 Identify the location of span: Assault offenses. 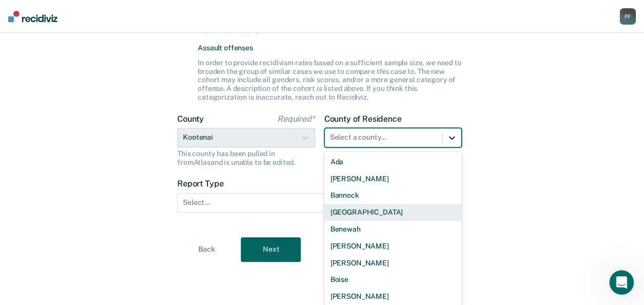
(330, 48).